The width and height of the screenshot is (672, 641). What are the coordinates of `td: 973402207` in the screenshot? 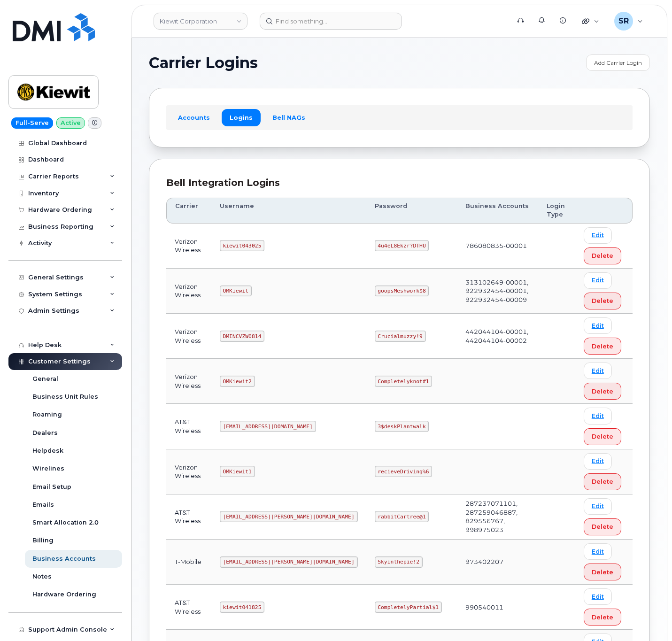 It's located at (497, 562).